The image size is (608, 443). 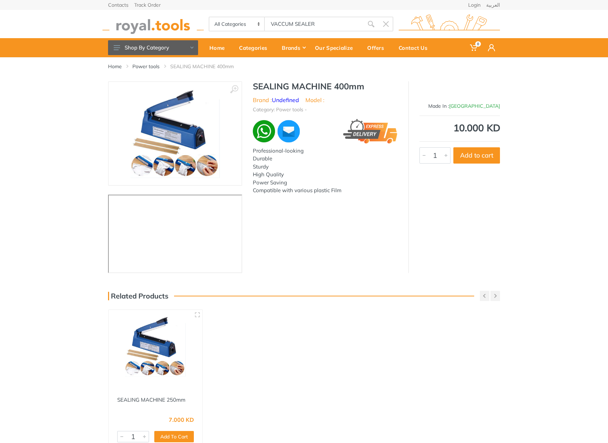 What do you see at coordinates (336, 48) in the screenshot?
I see `a: Our Specialize` at bounding box center [336, 48].